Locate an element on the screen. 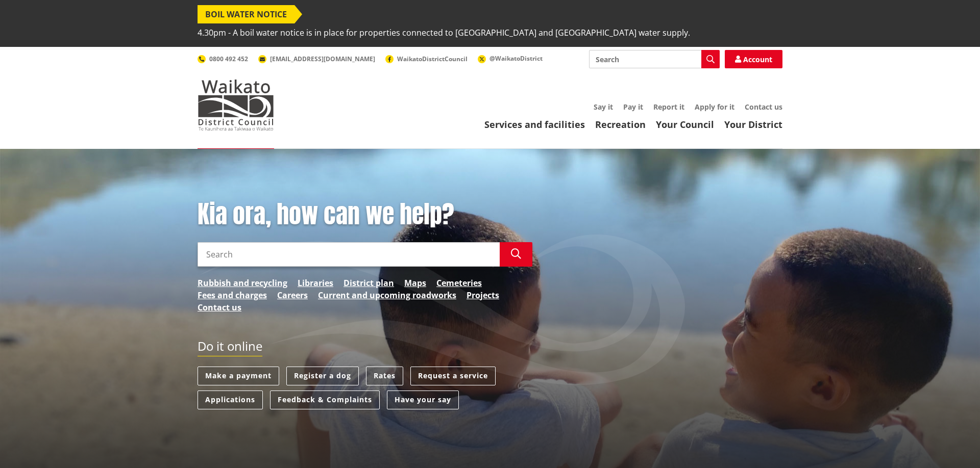 Image resolution: width=980 pixels, height=468 pixels. span: BOIL WATER NOTICE is located at coordinates (246, 14).